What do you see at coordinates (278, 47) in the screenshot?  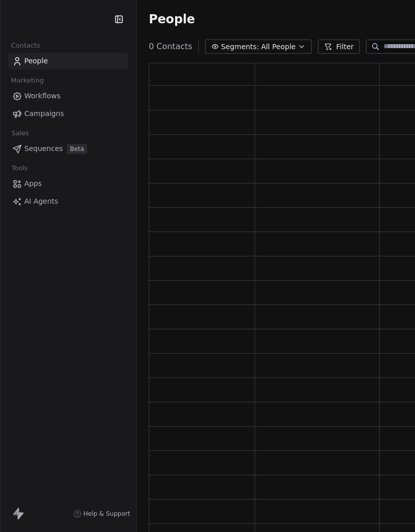 I see `span: All People` at bounding box center [278, 47].